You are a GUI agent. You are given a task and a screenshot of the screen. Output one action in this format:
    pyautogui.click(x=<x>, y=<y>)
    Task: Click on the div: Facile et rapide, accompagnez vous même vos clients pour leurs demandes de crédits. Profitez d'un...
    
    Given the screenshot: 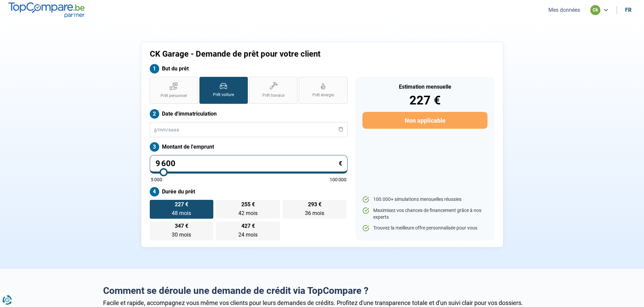 What is the action you would take?
    pyautogui.click(x=322, y=303)
    